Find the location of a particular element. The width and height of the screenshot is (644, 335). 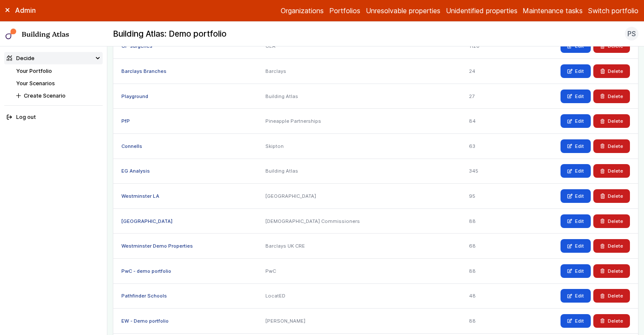

button: PS is located at coordinates (632, 33).